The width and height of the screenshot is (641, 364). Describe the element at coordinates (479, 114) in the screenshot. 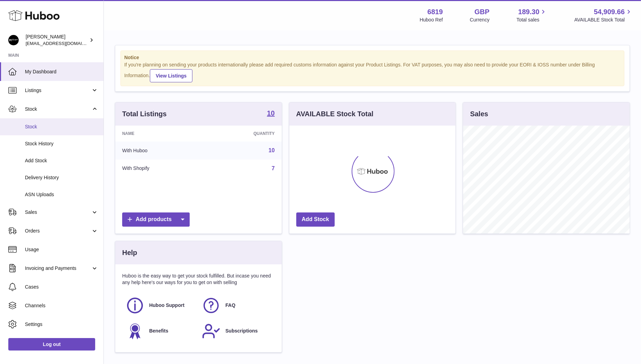

I see `h3: Sales` at that location.